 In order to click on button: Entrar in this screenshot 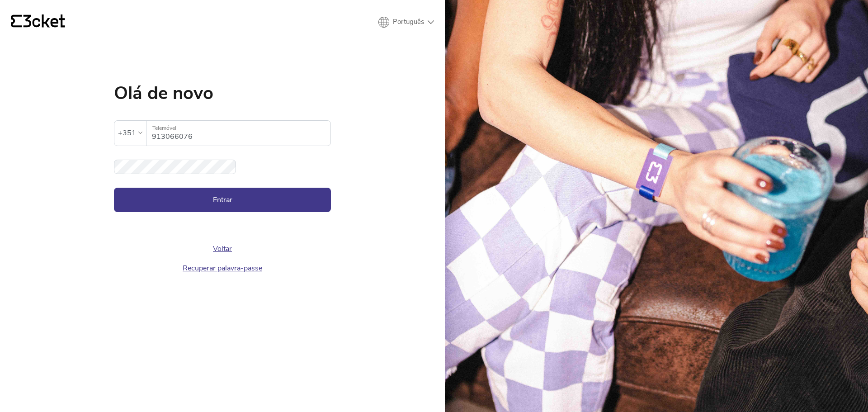, I will do `click(222, 200)`.